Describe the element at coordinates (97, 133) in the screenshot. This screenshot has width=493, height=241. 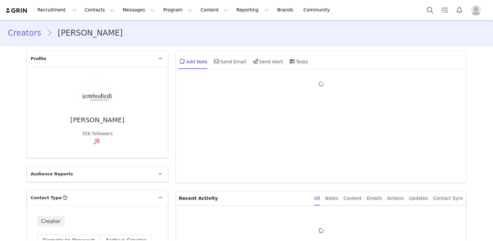
I see `div: 35K followers` at that location.